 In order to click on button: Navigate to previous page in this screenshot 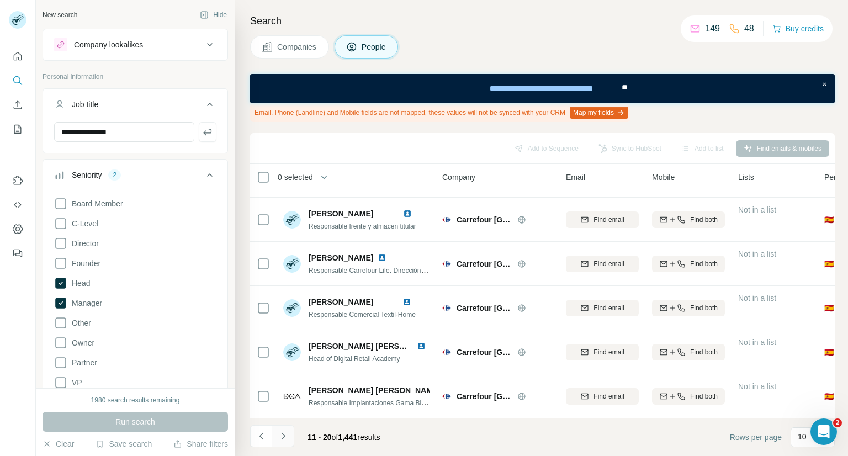, I will do `click(261, 436)`.